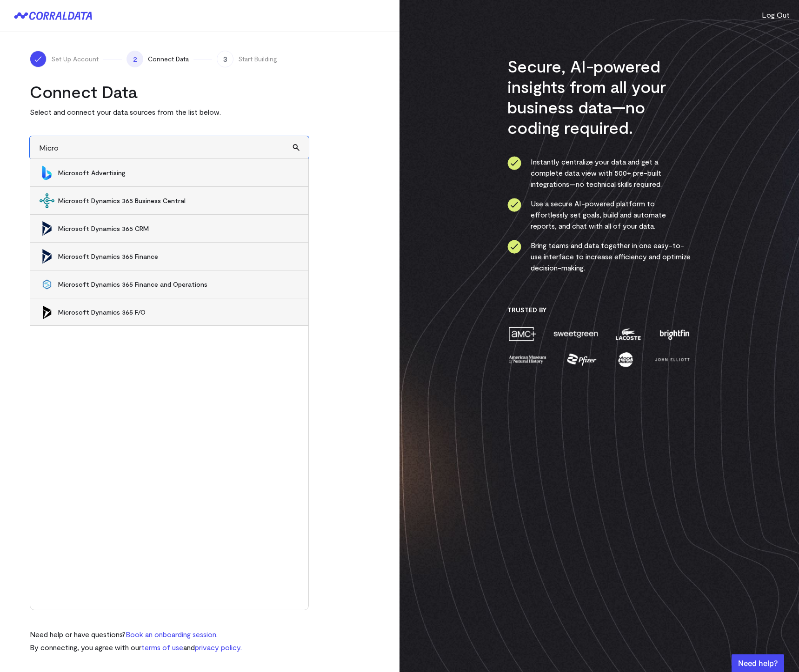 The height and width of the screenshot is (672, 799). What do you see at coordinates (628, 334) in the screenshot?
I see `img: lacoste-7a6b0538.png` at bounding box center [628, 334].